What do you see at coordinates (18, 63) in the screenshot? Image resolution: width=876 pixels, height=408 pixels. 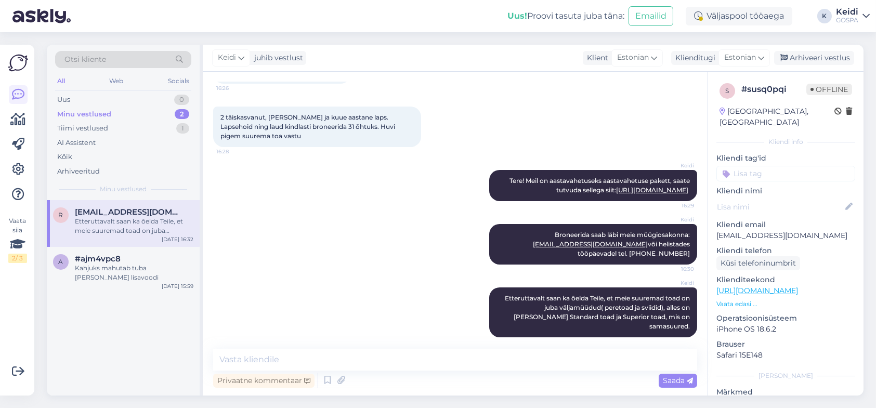 I see `img: Askly Logo` at bounding box center [18, 63].